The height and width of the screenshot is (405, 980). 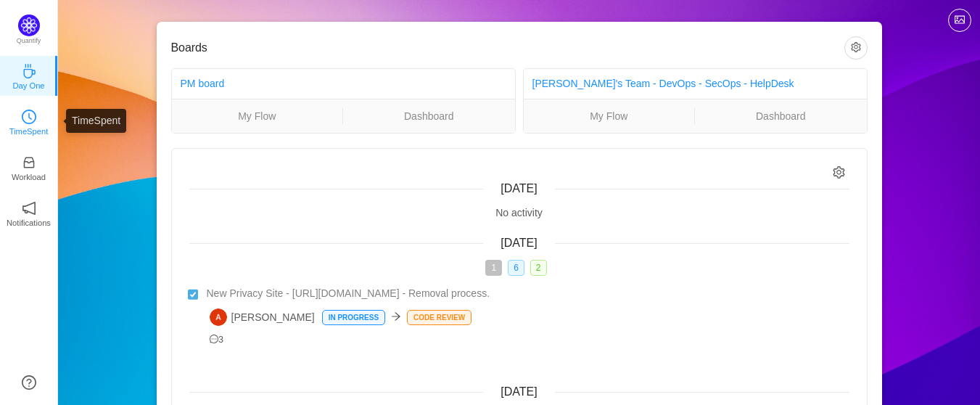 What do you see at coordinates (28, 177) in the screenshot?
I see `p: Workload` at bounding box center [28, 177].